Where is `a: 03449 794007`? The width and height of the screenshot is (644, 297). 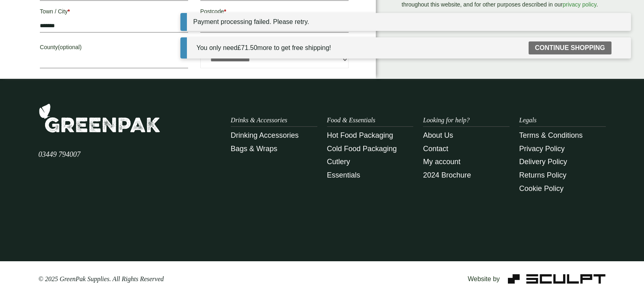
a: 03449 794007 is located at coordinates (60, 155).